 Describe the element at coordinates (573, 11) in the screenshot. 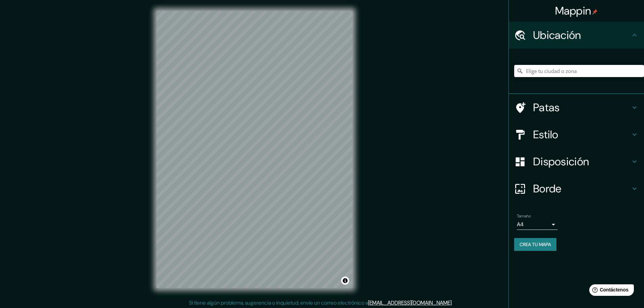

I see `font: Mappin` at that location.